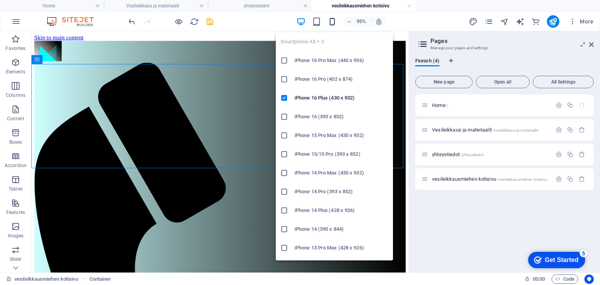 The height and width of the screenshot is (285, 600). Describe the element at coordinates (16, 72) in the screenshot. I see `p: Elements` at that location.